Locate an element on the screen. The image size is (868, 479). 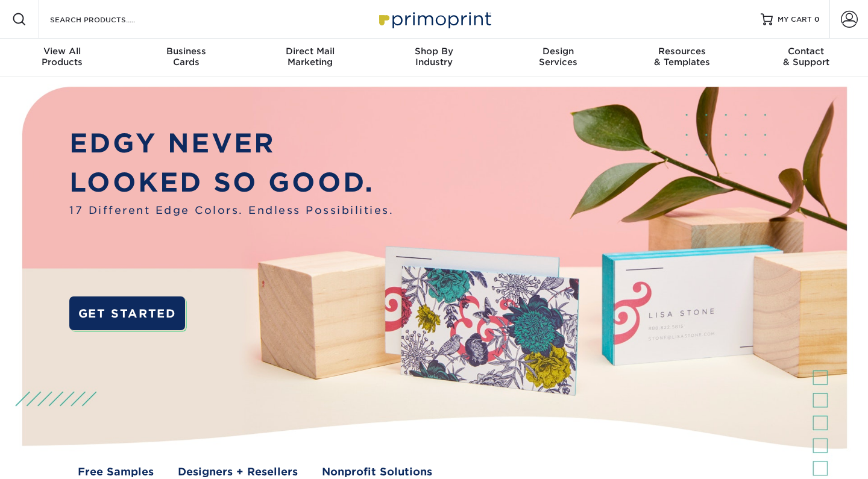
span: MY CART is located at coordinates (794, 19).